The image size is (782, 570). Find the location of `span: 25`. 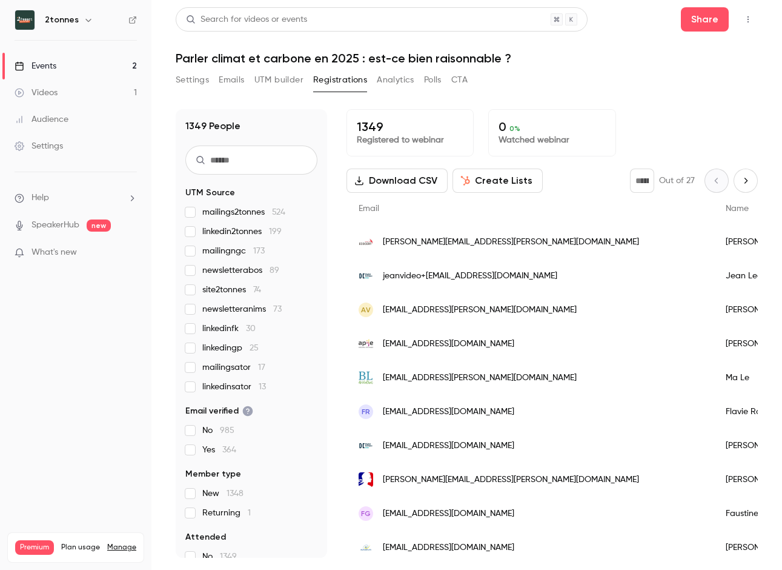

span: 25 is located at coordinates (254, 348).